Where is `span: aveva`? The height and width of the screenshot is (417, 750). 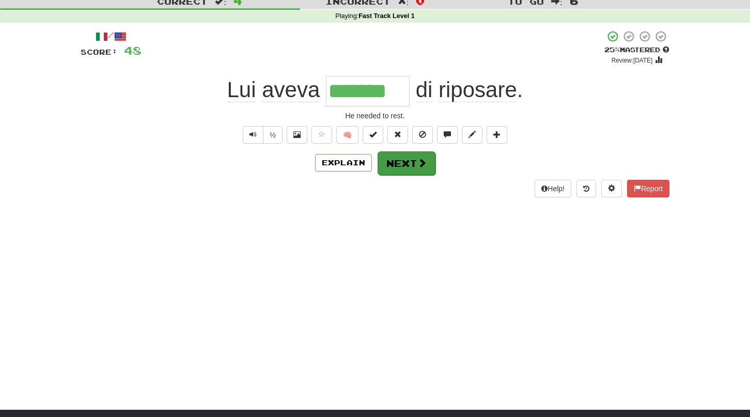
span: aveva is located at coordinates (291, 90).